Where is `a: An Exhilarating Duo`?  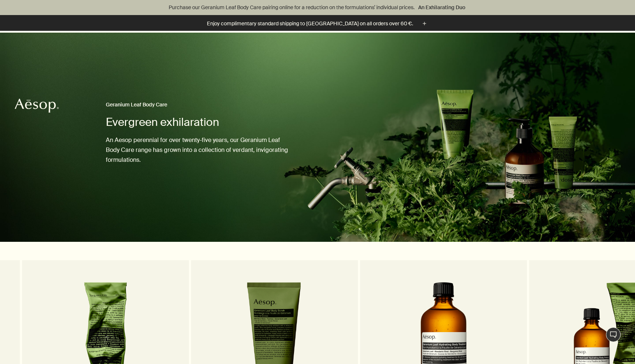
a: An Exhilarating Duo is located at coordinates (442, 7).